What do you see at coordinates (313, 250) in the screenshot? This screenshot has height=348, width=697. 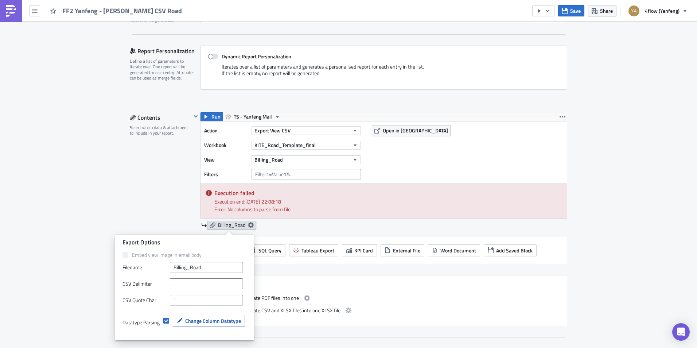 I see `button: Tableau Export` at bounding box center [313, 250].